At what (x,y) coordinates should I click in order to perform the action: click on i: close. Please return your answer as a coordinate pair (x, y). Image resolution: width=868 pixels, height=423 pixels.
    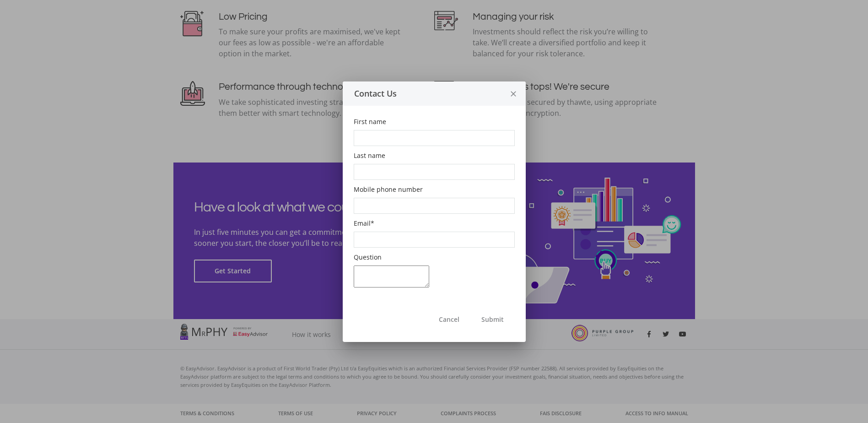
    Looking at the image, I should click on (513, 94).